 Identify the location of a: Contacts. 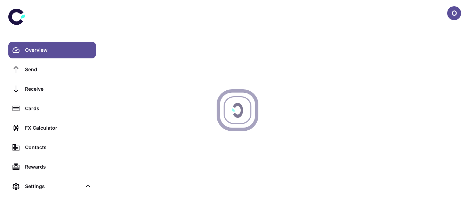
(52, 148).